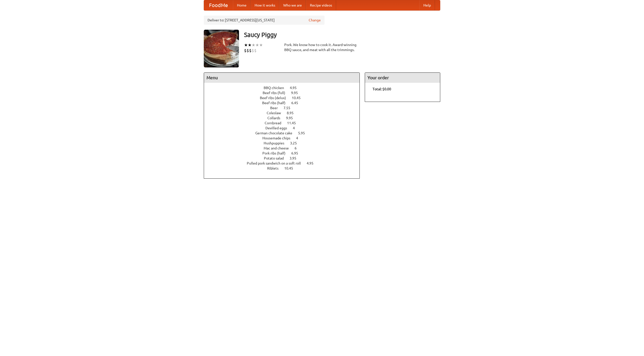 The image size is (644, 356). I want to click on a: Cornbread 11.45, so click(285, 123).